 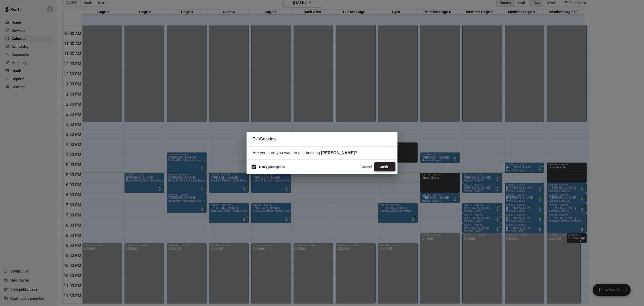 What do you see at coordinates (367, 167) in the screenshot?
I see `button: Cancel` at bounding box center [367, 167].